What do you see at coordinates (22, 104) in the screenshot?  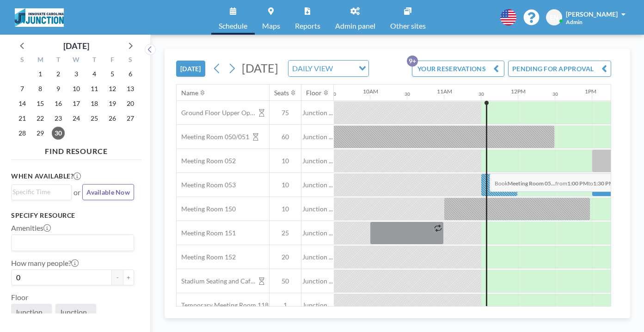 I see `span: Sunday, September 14, 2025` at bounding box center [22, 104].